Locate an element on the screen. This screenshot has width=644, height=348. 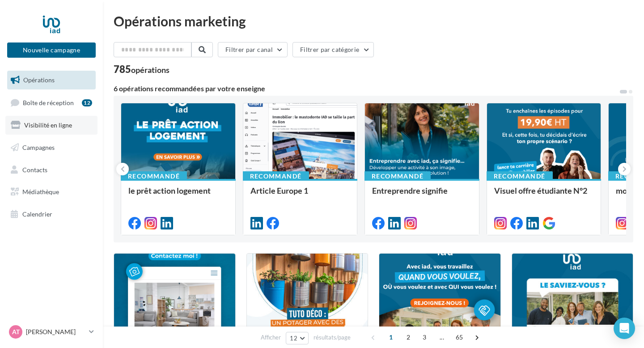
span: Calendrier is located at coordinates (37, 214).